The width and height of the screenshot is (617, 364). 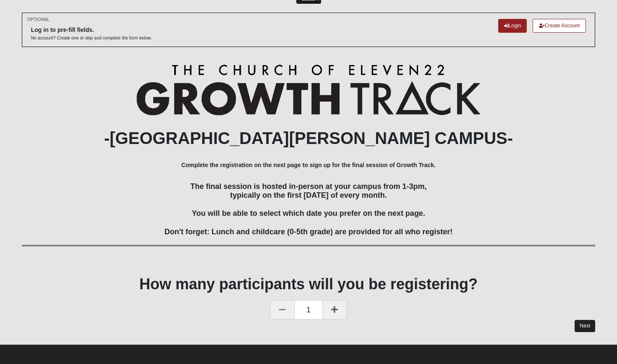 I want to click on a: Next, so click(x=585, y=325).